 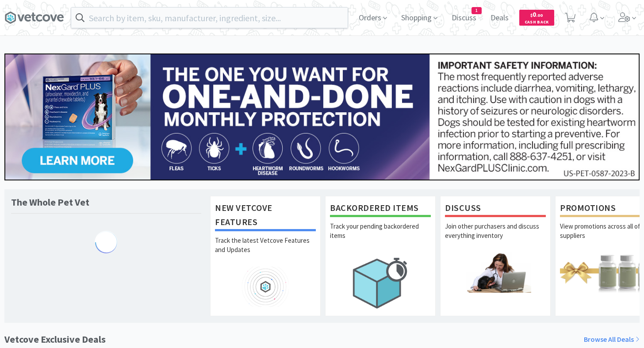 I want to click on h1: Discuss, so click(x=496, y=209).